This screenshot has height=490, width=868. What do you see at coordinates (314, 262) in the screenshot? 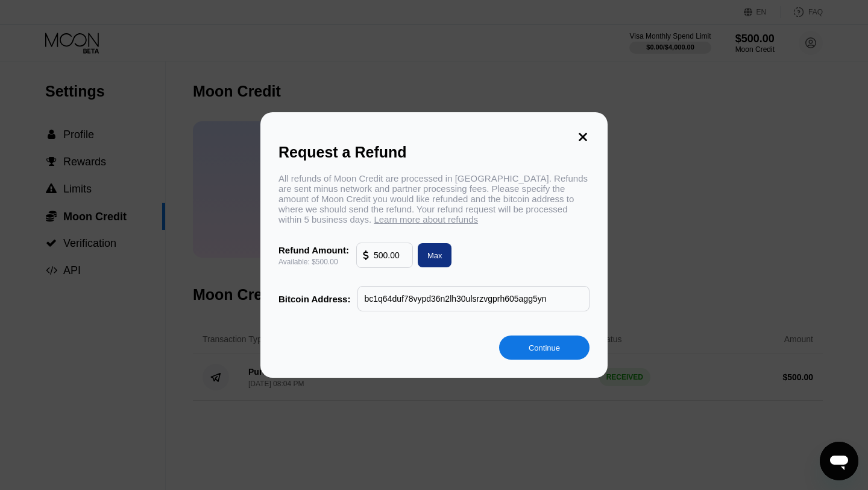
I see `div: Available: $500.00` at bounding box center [314, 262].